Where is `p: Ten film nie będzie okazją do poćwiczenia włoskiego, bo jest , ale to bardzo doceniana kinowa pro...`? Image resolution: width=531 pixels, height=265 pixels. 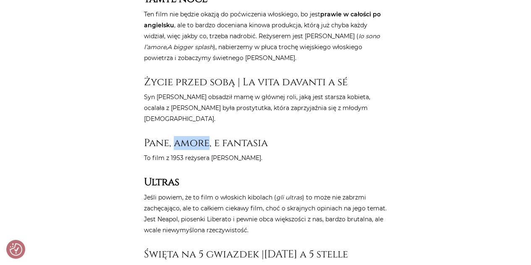
p: Ten film nie będzie okazją do poćwiczenia włoskiego, bo jest , ale to bardzo doceniana kinowa pro... is located at coordinates (266, 36).